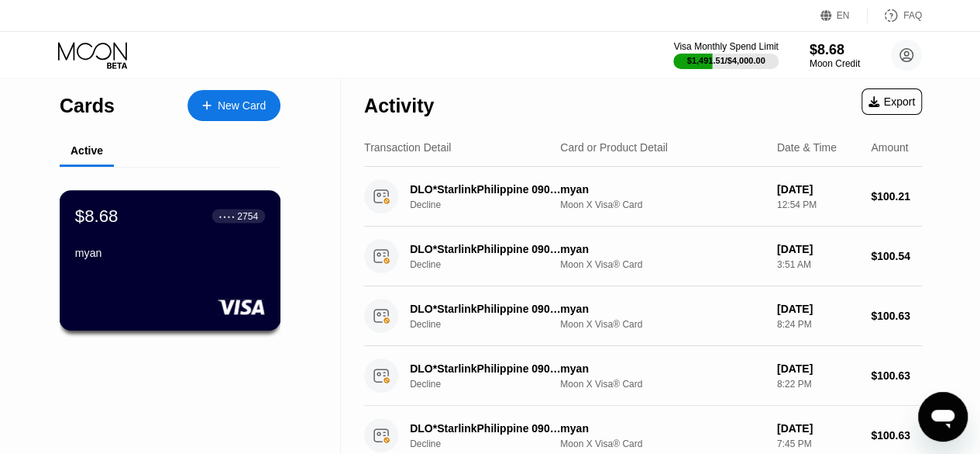  Describe the element at coordinates (892, 102) in the screenshot. I see `div: Export` at that location.